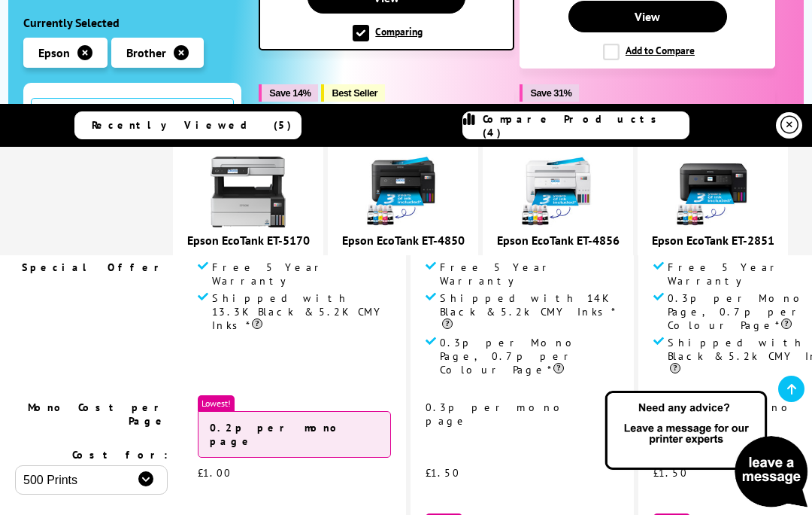  What do you see at coordinates (188, 125) in the screenshot?
I see `a: Recently Viewed (5)` at bounding box center [188, 125].